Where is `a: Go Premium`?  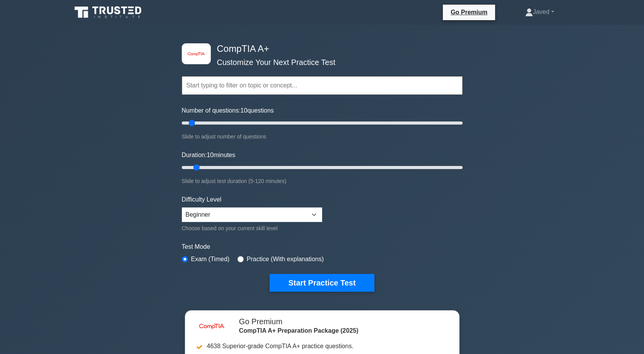
a: Go Premium is located at coordinates (469, 12).